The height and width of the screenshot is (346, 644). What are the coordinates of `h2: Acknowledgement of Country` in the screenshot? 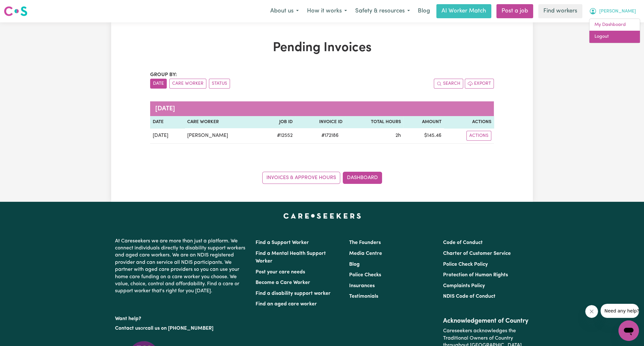 It's located at (486, 321).